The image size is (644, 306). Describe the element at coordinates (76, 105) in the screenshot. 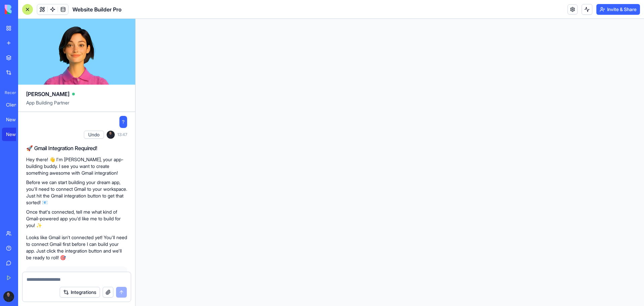

I see `span: App Building Partner` at that location.